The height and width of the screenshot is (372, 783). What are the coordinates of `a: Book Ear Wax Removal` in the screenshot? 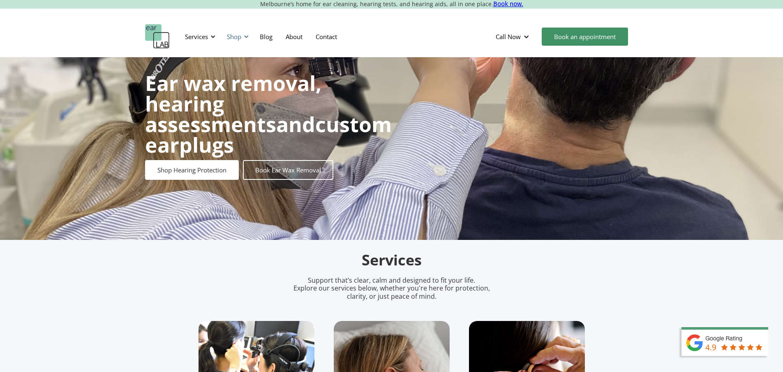 It's located at (288, 170).